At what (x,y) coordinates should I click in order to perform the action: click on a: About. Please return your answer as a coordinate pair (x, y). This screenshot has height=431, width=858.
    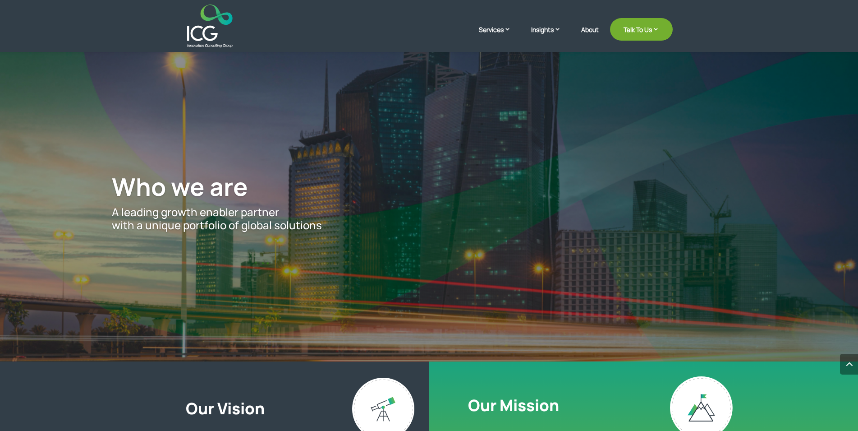
    Looking at the image, I should click on (590, 37).